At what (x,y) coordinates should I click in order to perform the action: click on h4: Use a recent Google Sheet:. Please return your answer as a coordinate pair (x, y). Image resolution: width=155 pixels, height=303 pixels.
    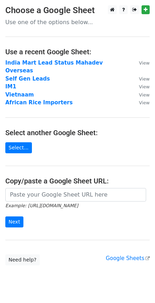
    Looking at the image, I should click on (77, 52).